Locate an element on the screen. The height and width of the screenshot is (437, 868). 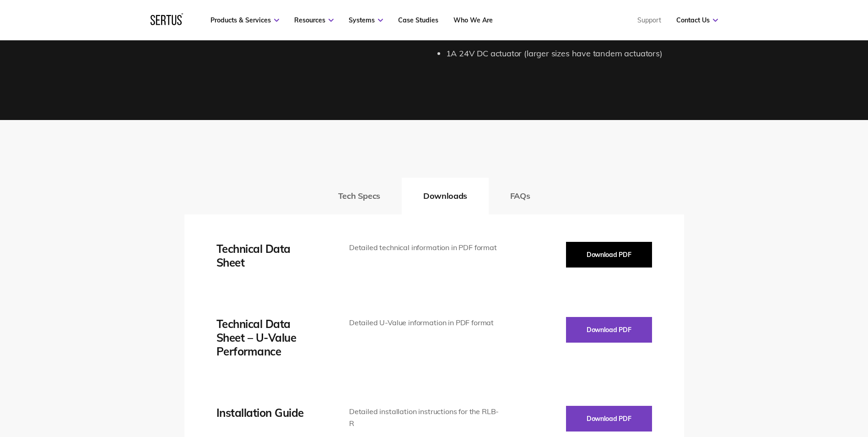
div: Detailed technical information in PDF format is located at coordinates (425, 248).